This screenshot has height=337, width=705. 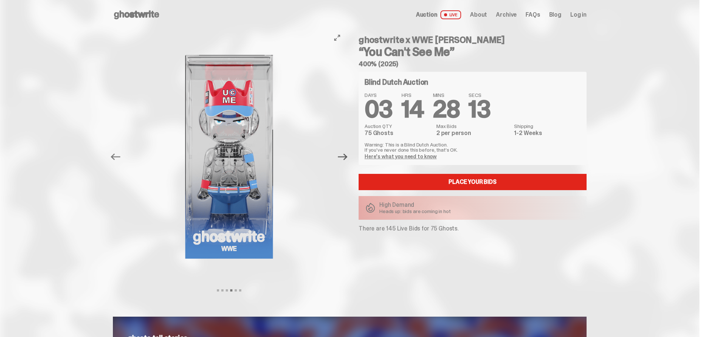 I want to click on button: View slide 6, so click(x=240, y=291).